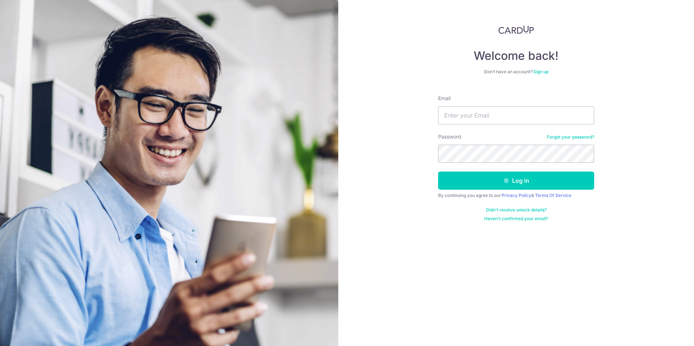 The height and width of the screenshot is (346, 694). I want to click on a: Terms Of Service, so click(553, 195).